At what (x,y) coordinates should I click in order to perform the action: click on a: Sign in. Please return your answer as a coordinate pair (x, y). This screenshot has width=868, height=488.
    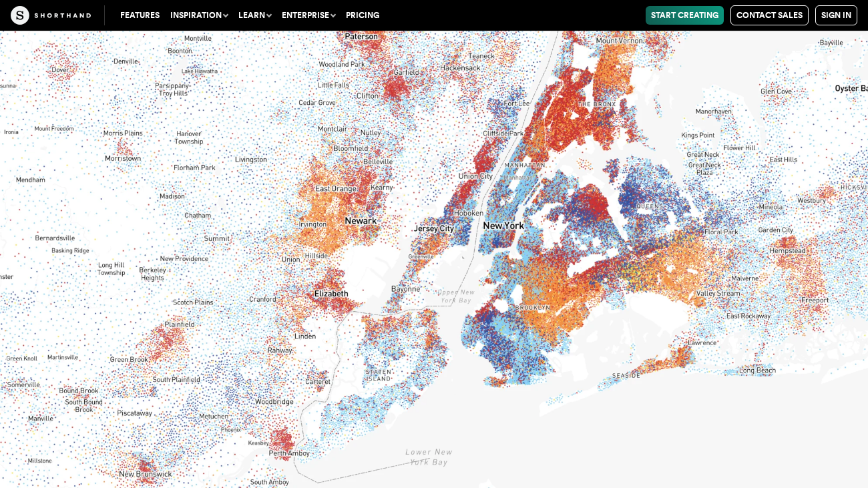
    Looking at the image, I should click on (836, 16).